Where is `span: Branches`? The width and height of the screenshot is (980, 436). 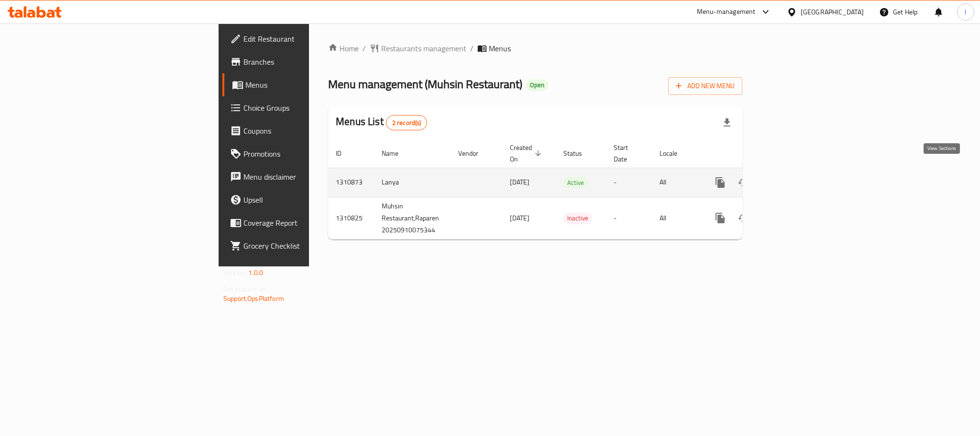
span: Branches is located at coordinates (309, 62).